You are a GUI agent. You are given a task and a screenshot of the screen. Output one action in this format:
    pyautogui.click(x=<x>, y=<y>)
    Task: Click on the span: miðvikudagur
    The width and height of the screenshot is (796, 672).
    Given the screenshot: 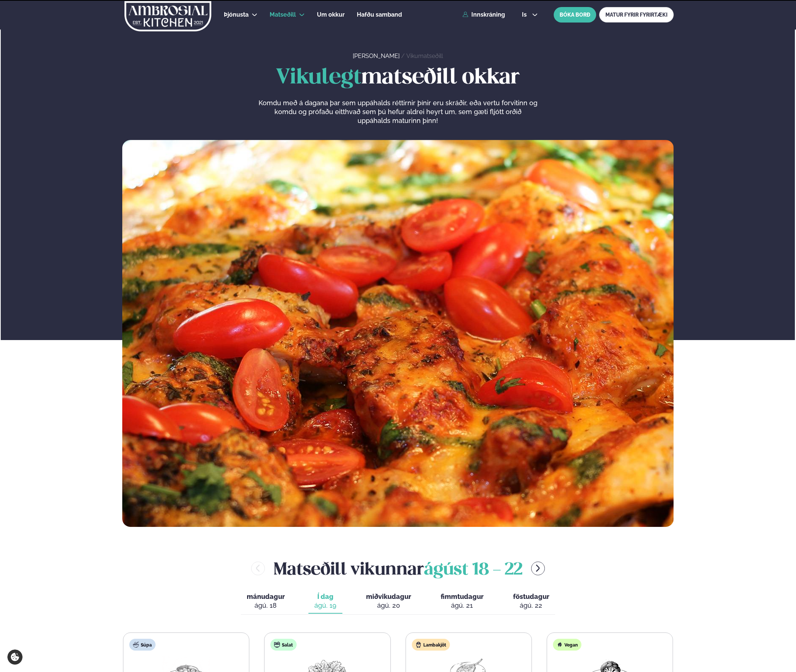 What is the action you would take?
    pyautogui.click(x=389, y=596)
    